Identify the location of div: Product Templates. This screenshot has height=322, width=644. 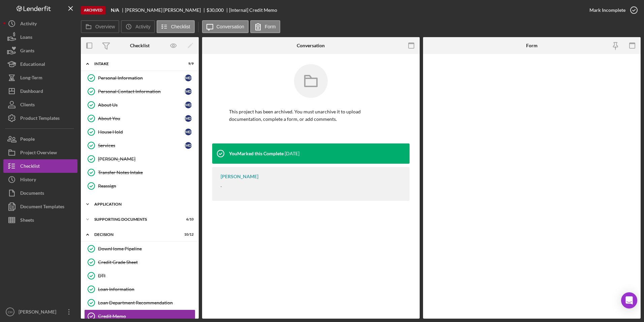
(40, 119).